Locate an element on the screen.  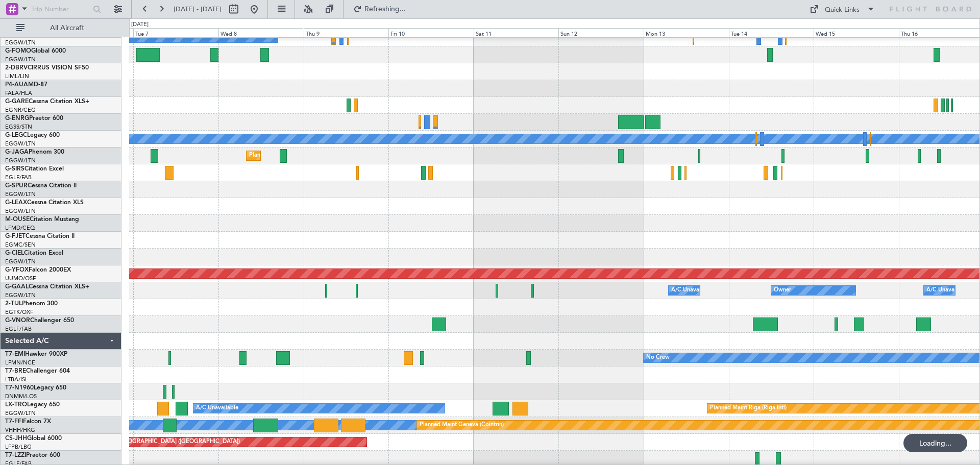
span: G-GAAL is located at coordinates (17, 287).